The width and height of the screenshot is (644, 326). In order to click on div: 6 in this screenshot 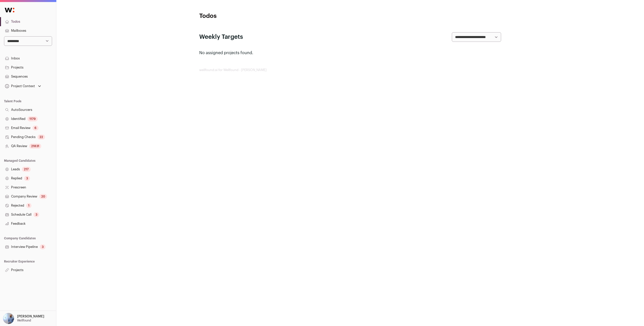, I will do `click(36, 128)`.